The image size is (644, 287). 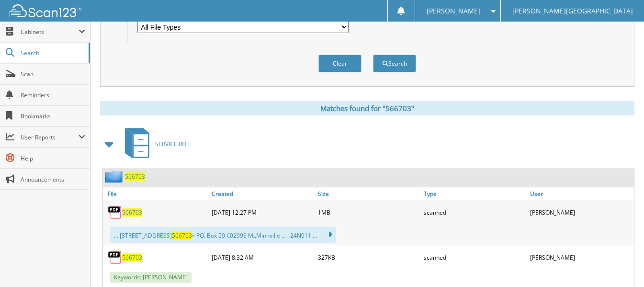 What do you see at coordinates (395, 64) in the screenshot?
I see `button: Search` at bounding box center [395, 64].